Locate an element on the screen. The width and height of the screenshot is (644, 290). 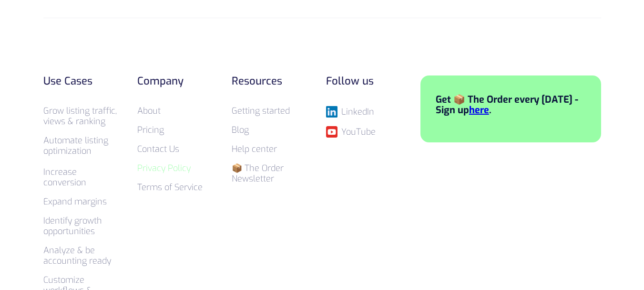
span: Merchant is located at coordinates (25, 214).